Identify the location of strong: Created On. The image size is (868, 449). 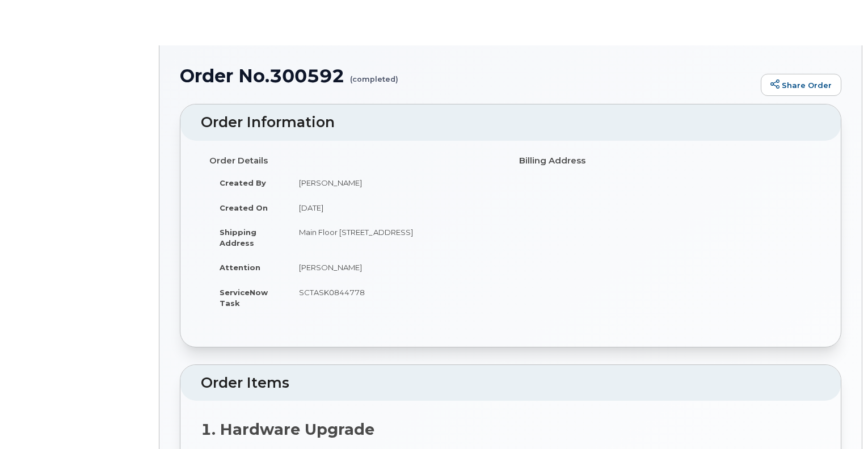
(243, 208).